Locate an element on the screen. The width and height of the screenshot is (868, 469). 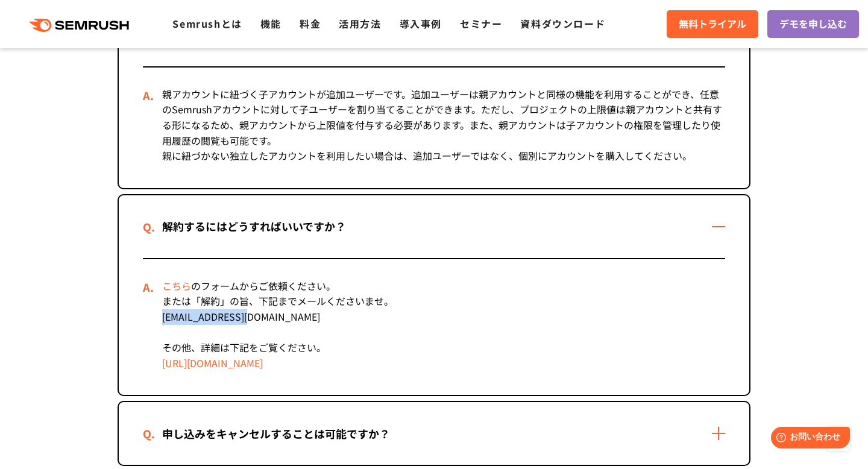
a: 料金 is located at coordinates (310, 24).